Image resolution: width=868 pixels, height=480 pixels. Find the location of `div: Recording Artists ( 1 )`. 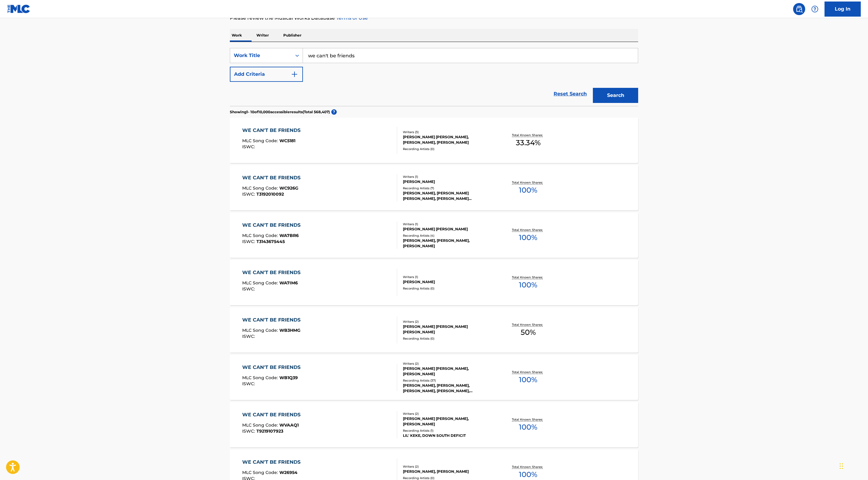

div: Recording Artists ( 1 ) is located at coordinates (448, 430).